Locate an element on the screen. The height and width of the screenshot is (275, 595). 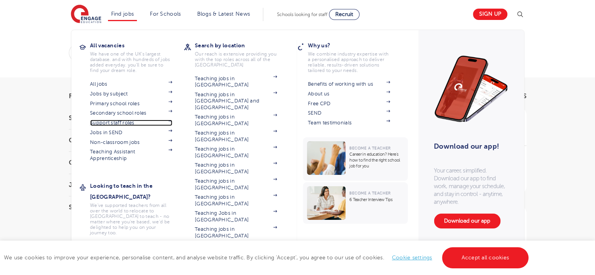
p: We combine industry expertise with a personalised approach to deliver reliable, results-driven so... is located at coordinates (349, 62).